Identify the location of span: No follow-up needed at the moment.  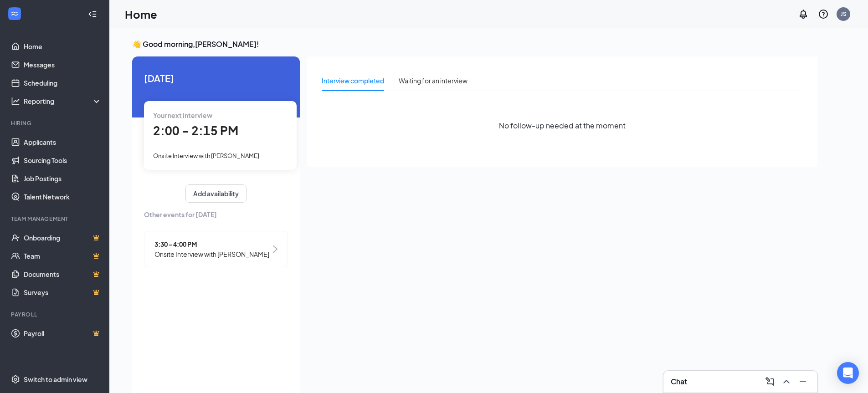
(562, 125).